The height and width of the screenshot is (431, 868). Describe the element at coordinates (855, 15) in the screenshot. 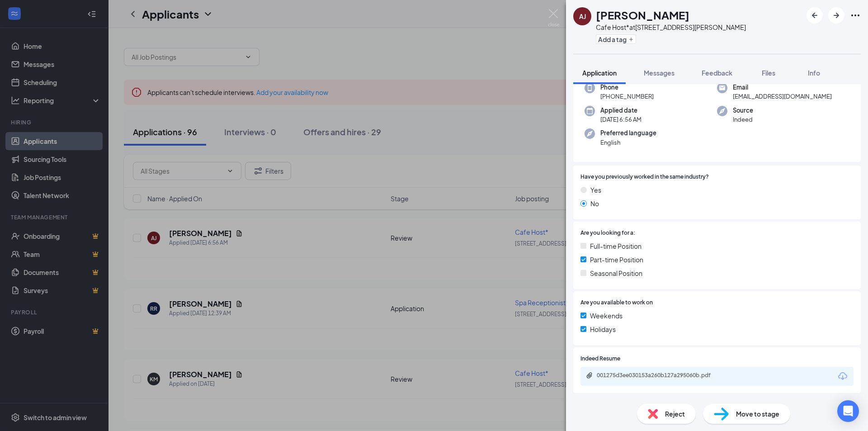

I see `svg: Ellipses` at that location.